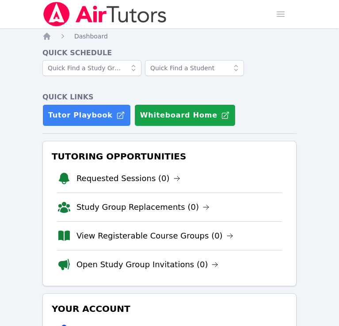 The height and width of the screenshot is (326, 339). I want to click on input: Quick Find a Study Group, so click(92, 68).